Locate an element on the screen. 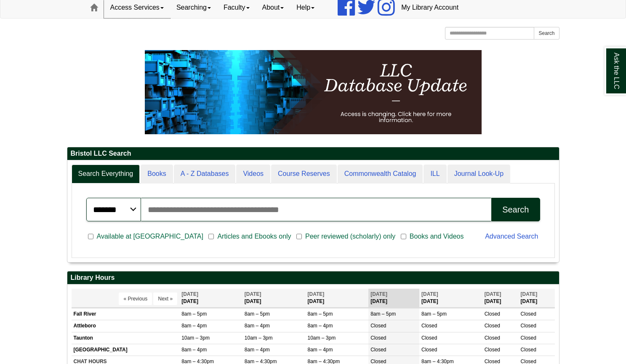 The width and height of the screenshot is (626, 364). div: Search is located at coordinates (515, 210).